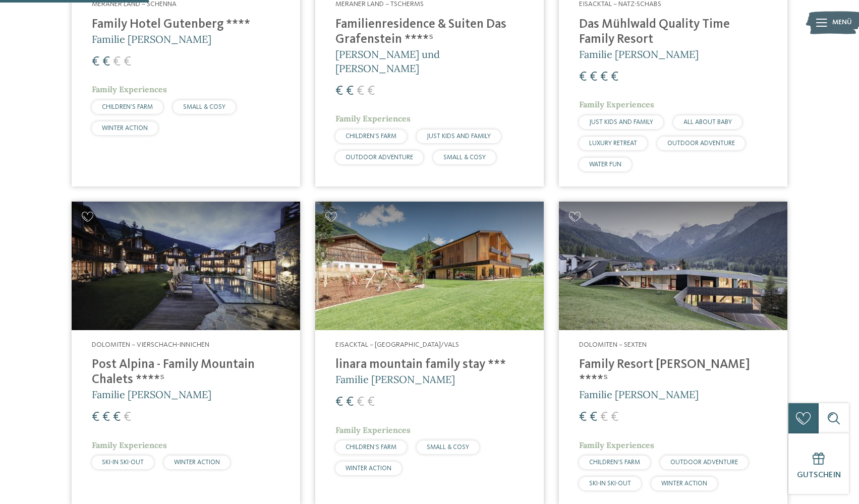 This screenshot has width=859, height=504. Describe the element at coordinates (819, 476) in the screenshot. I see `span: Gutschein` at that location.